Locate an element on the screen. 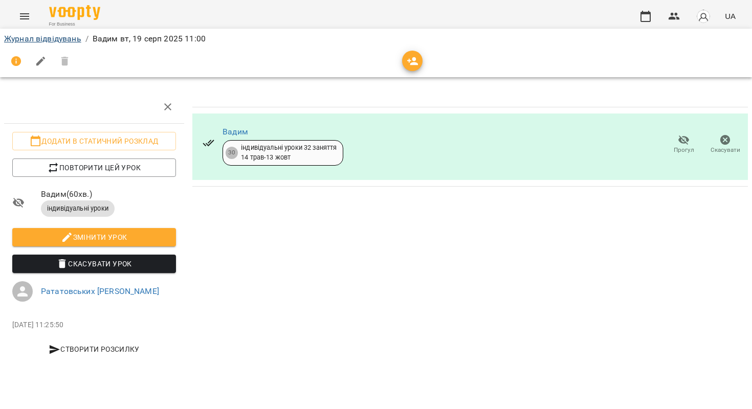  button: Повторити цей урок is located at coordinates (94, 168).